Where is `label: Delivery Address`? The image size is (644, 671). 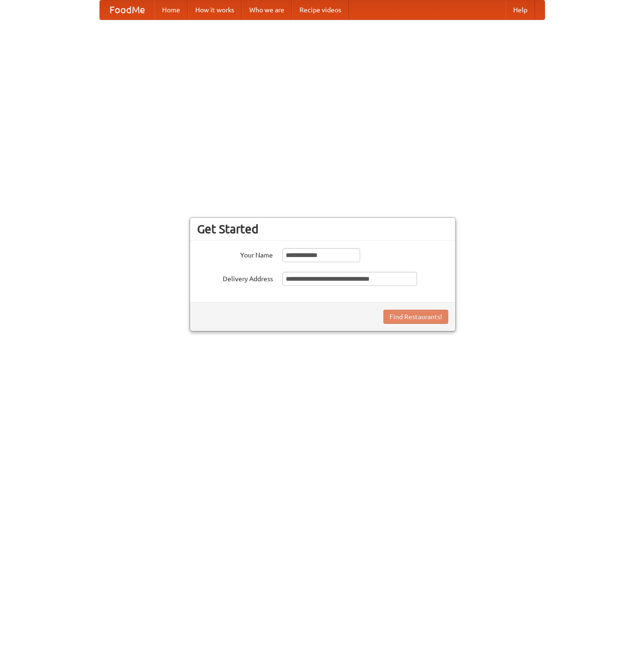 label: Delivery Address is located at coordinates (235, 278).